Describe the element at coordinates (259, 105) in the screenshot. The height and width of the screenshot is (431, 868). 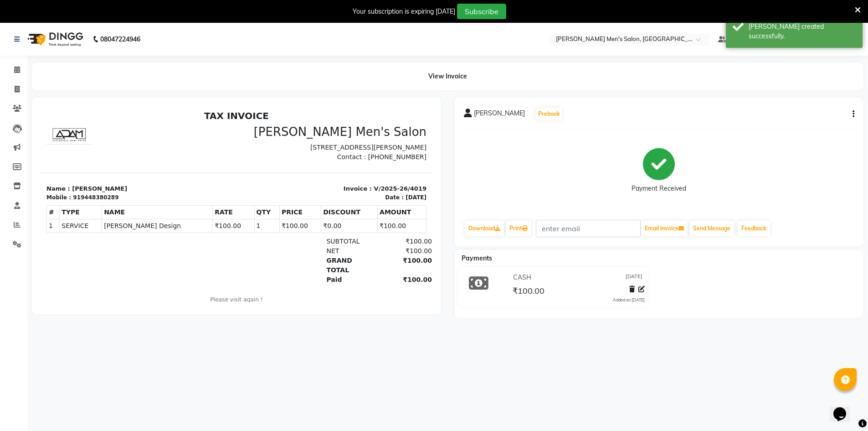
I see `th: PRICE` at that location.